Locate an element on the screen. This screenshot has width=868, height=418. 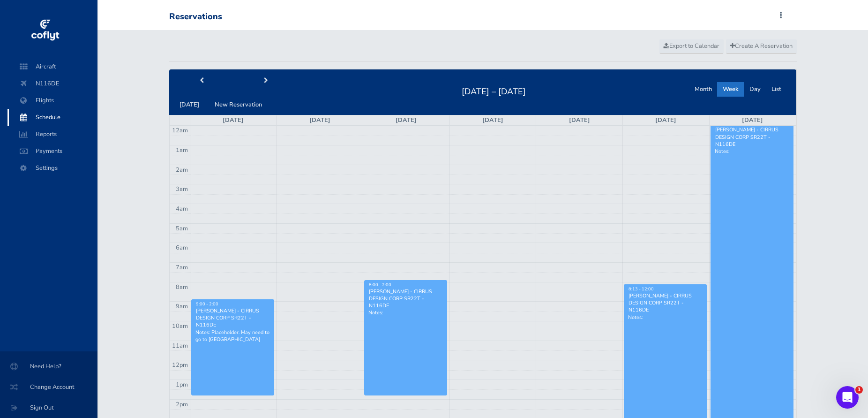
span: 6am is located at coordinates (182, 248).